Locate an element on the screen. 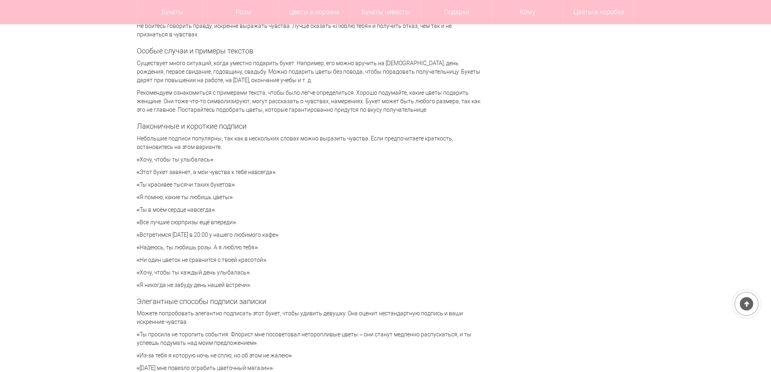  p: Существует много ситуаций, когда уместно подарить букет. Например, его можно вручить на [DEMOGRAP... is located at coordinates (309, 72).